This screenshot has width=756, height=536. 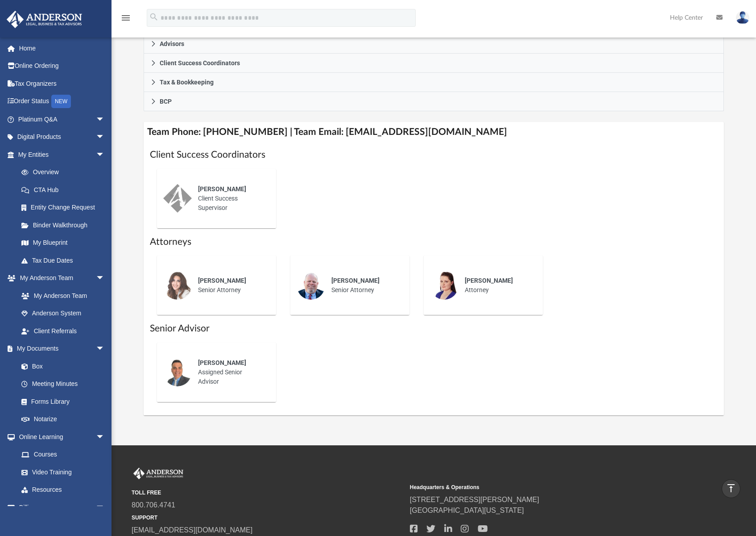 What do you see at coordinates (166, 102) in the screenshot?
I see `span: BCP` at bounding box center [166, 102].